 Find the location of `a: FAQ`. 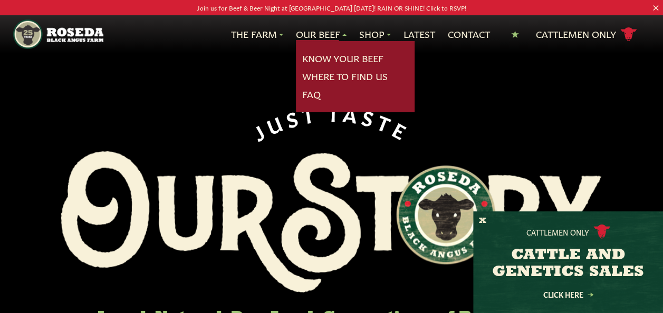

a: FAQ is located at coordinates (311, 94).